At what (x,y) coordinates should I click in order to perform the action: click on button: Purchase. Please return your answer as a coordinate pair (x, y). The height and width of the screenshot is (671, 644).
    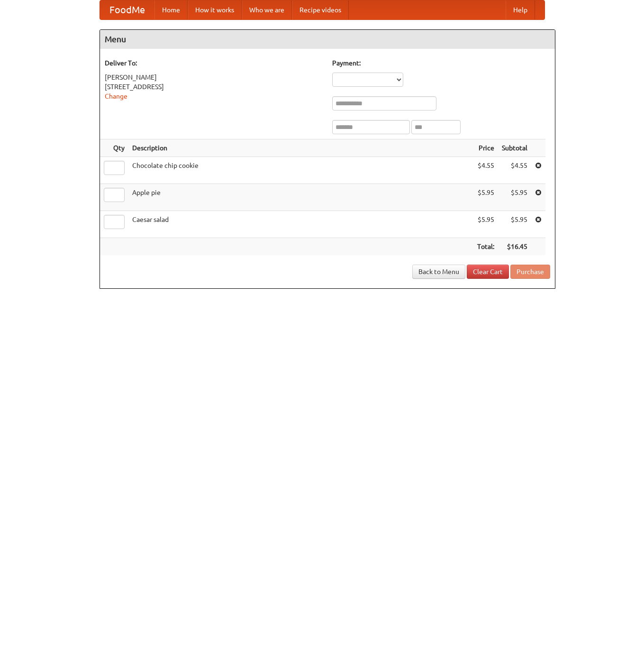
    Looking at the image, I should click on (531, 272).